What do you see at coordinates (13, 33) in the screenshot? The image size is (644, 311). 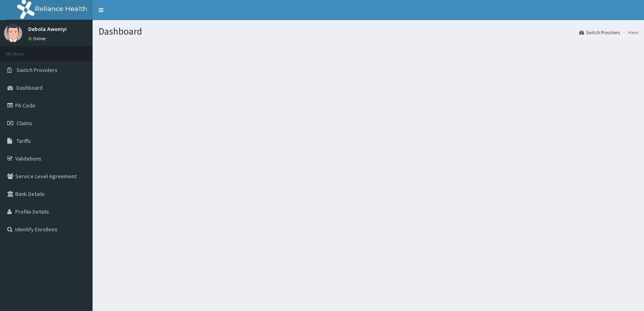 I see `img: User Image` at bounding box center [13, 33].